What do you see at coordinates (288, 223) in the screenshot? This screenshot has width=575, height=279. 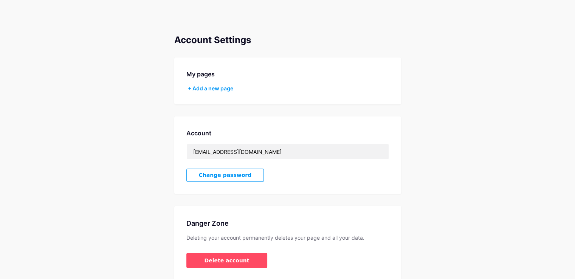 I see `div: Danger Zone` at bounding box center [288, 223].